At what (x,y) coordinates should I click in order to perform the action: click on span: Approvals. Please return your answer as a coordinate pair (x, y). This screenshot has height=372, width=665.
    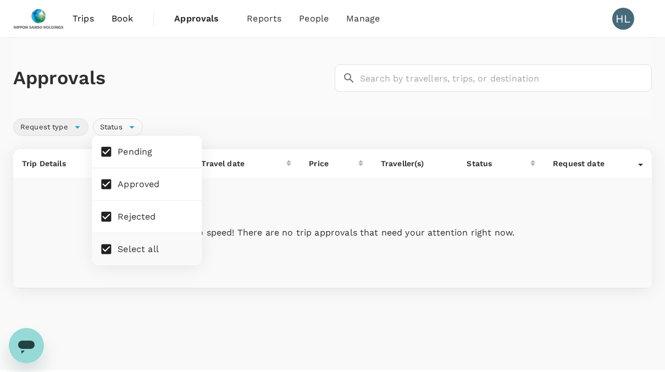
    Looking at the image, I should click on (202, 19).